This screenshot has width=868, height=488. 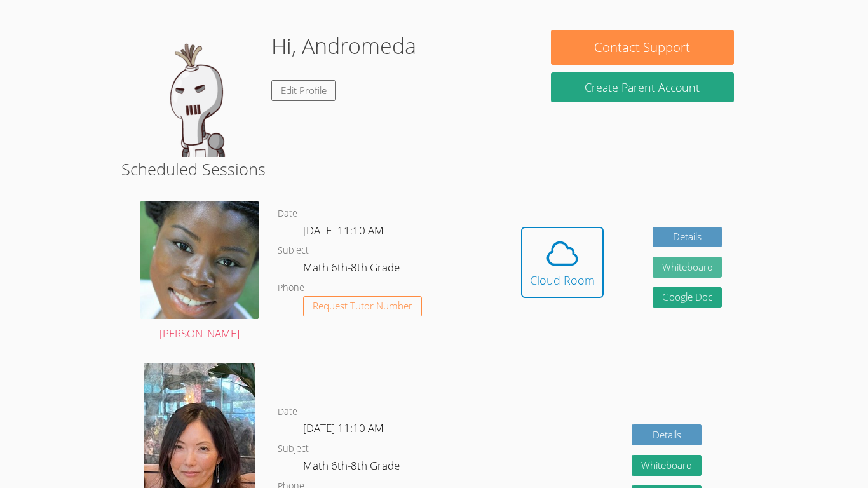 I want to click on button: Contact Support, so click(x=643, y=47).